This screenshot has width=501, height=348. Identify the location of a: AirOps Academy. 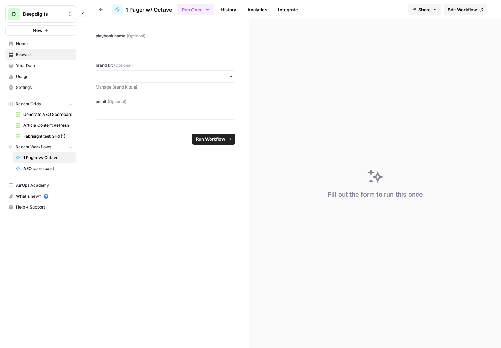
(41, 185).